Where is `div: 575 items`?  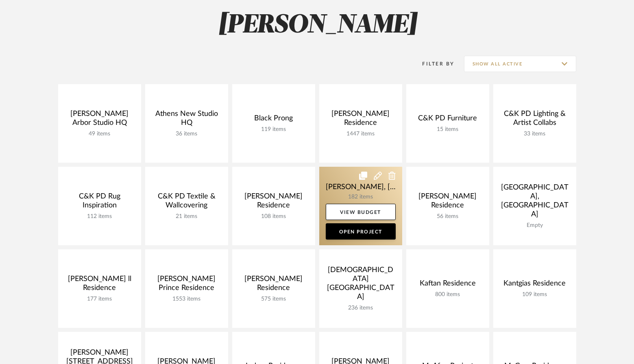
div: 575 items is located at coordinates (274, 299).